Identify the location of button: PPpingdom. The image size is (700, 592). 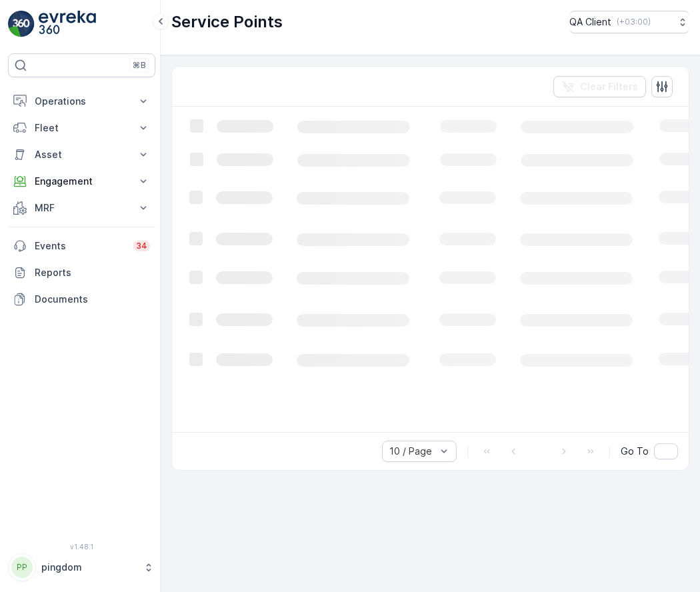
(82, 568).